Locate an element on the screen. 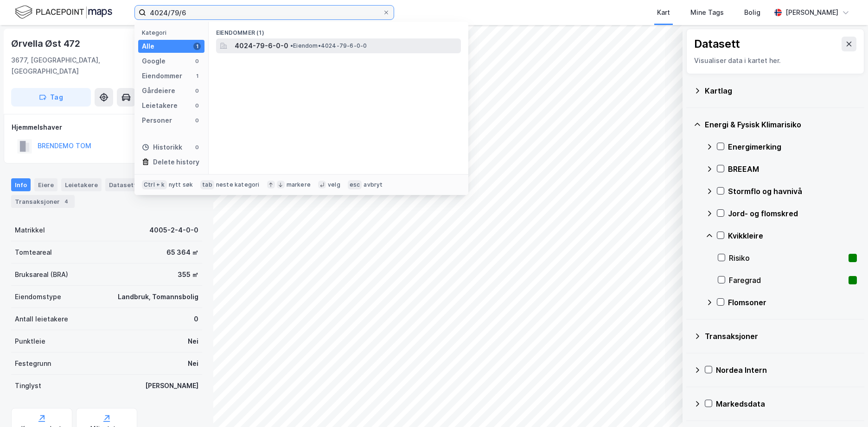 This screenshot has width=868, height=427. div: Antall leietakere is located at coordinates (41, 319).